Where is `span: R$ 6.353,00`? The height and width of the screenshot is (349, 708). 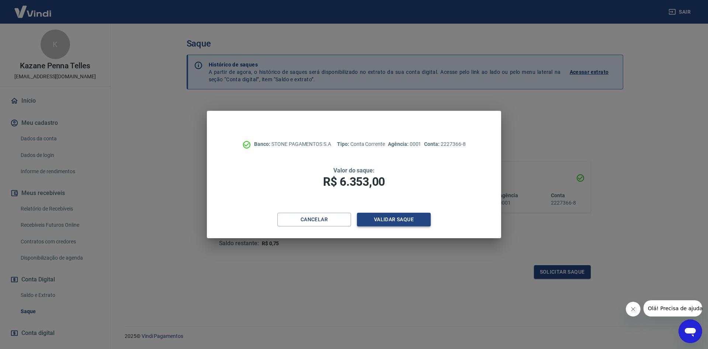 span: R$ 6.353,00 is located at coordinates (354, 181).